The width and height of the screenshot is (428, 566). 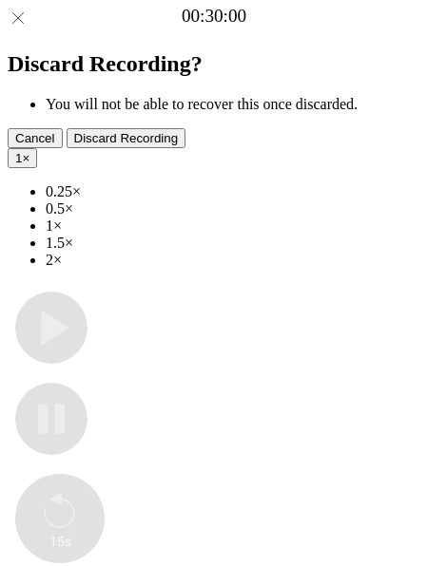 I want to click on li: 2×, so click(x=233, y=260).